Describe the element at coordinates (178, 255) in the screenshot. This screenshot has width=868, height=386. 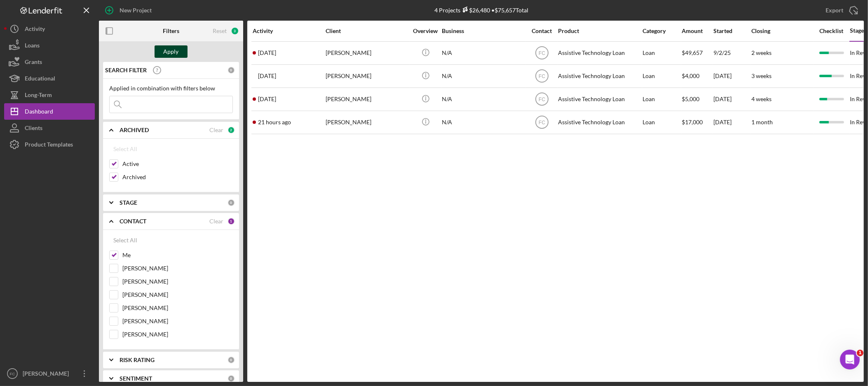
I see `label: Me` at that location.